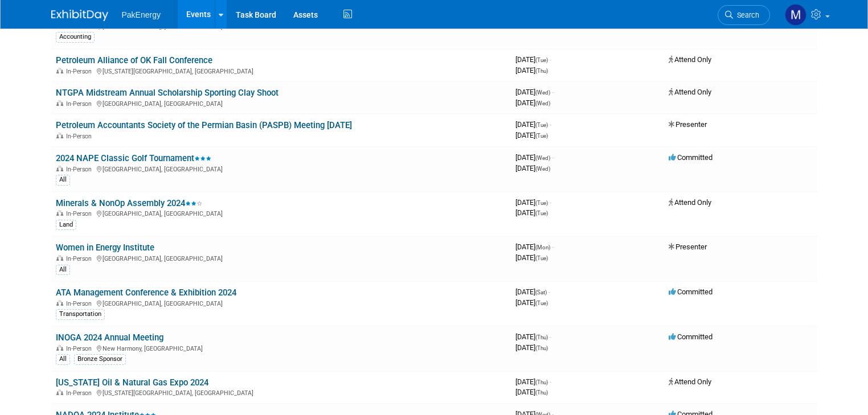  I want to click on a: ATA Management Conference & Exhibition 2024, so click(146, 292).